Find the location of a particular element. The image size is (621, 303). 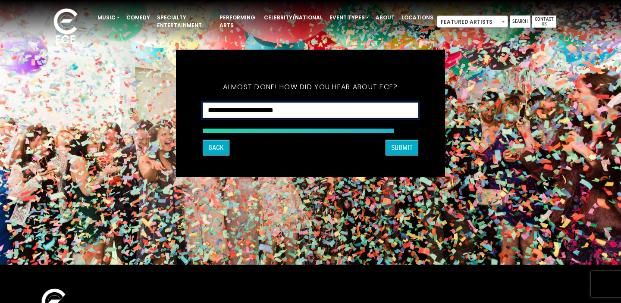

h5: Almost done! How did you hear about ECE? is located at coordinates (310, 87).